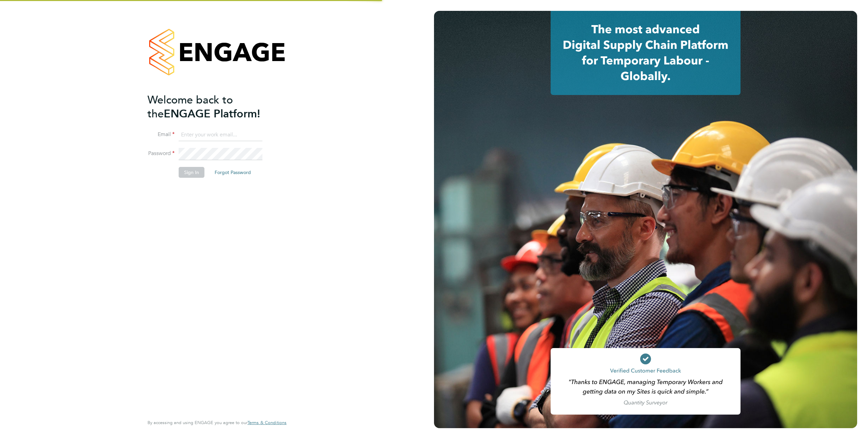 This screenshot has height=439, width=868. What do you see at coordinates (161, 153) in the screenshot?
I see `label: Password` at bounding box center [161, 153].